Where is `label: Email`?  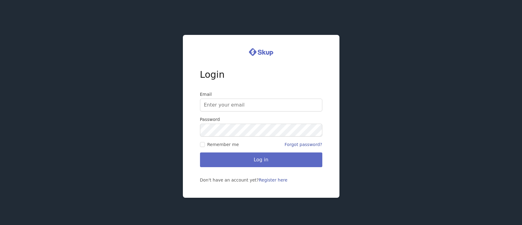 label: Email is located at coordinates (261, 94).